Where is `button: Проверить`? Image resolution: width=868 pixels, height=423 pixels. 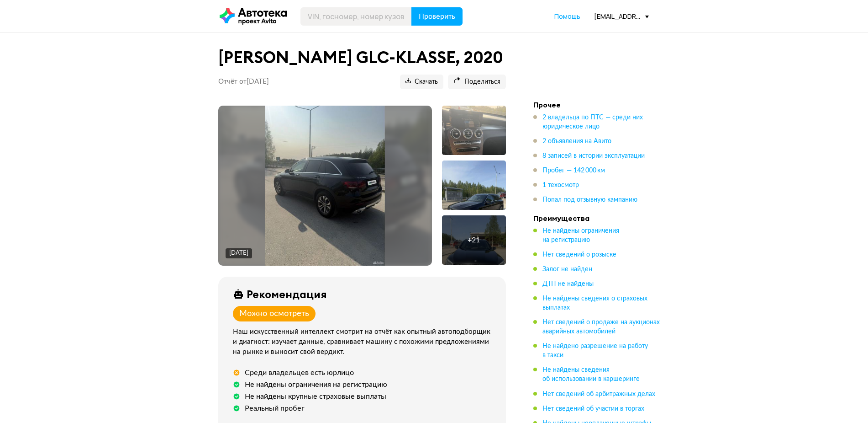
button: Проверить is located at coordinates (437, 16).